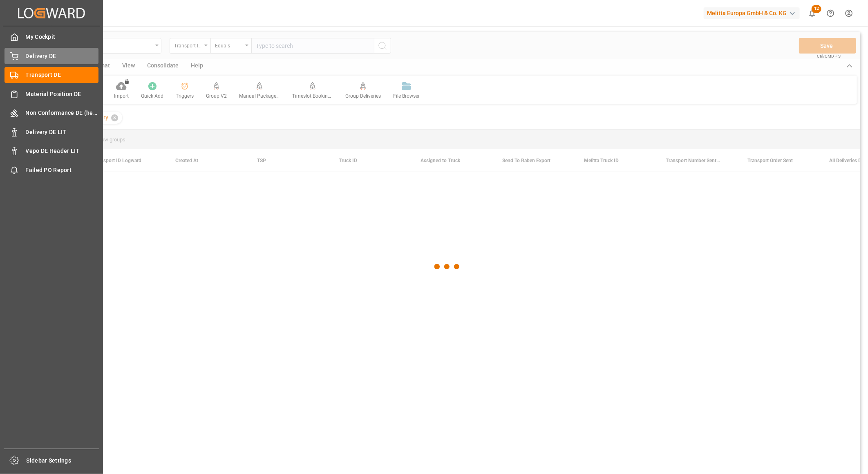  What do you see at coordinates (62, 74) in the screenshot?
I see `span: Transport DE` at bounding box center [62, 74].